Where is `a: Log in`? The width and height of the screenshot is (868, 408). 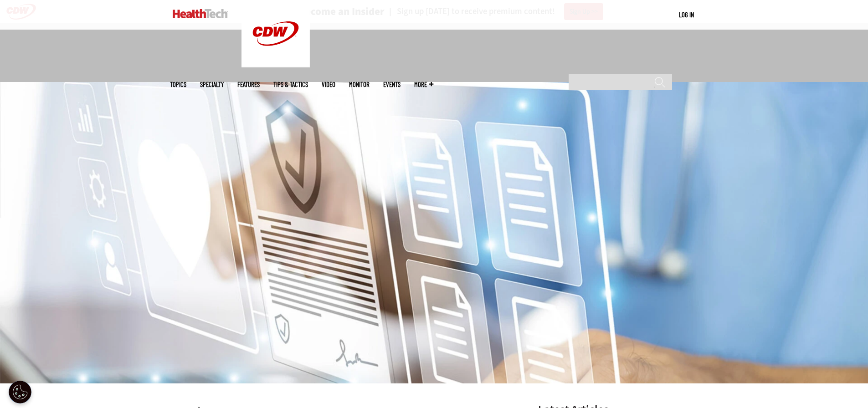
a: Log in is located at coordinates (686, 15).